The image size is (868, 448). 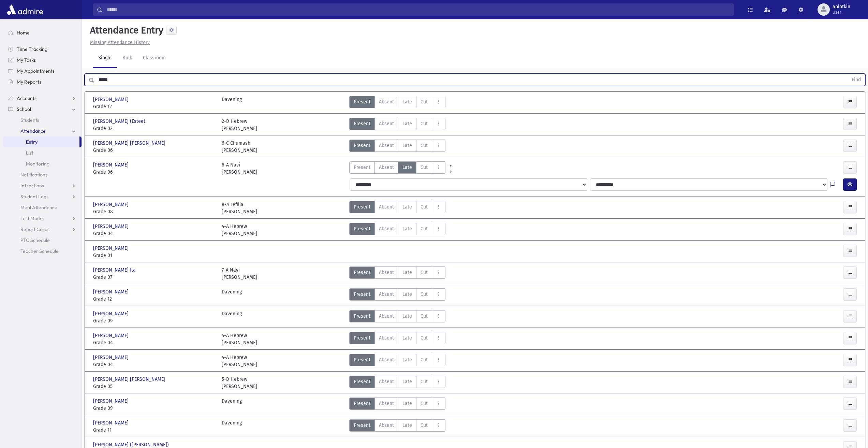 I want to click on h5: Attendance Entry, so click(x=125, y=30).